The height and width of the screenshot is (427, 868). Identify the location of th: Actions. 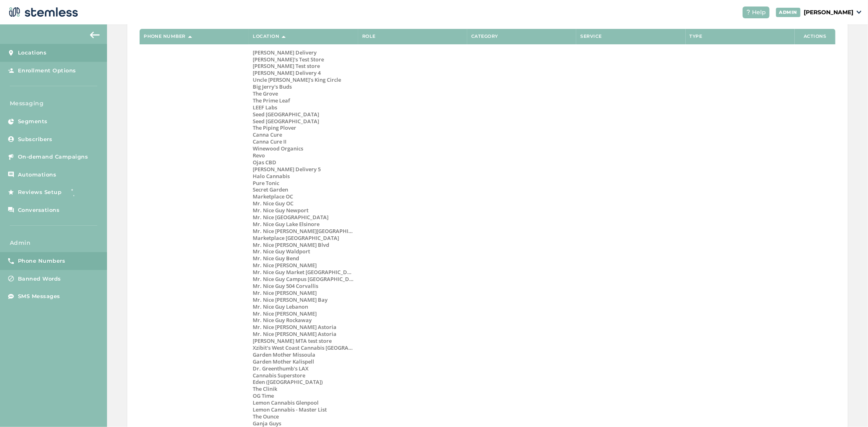
(815, 37).